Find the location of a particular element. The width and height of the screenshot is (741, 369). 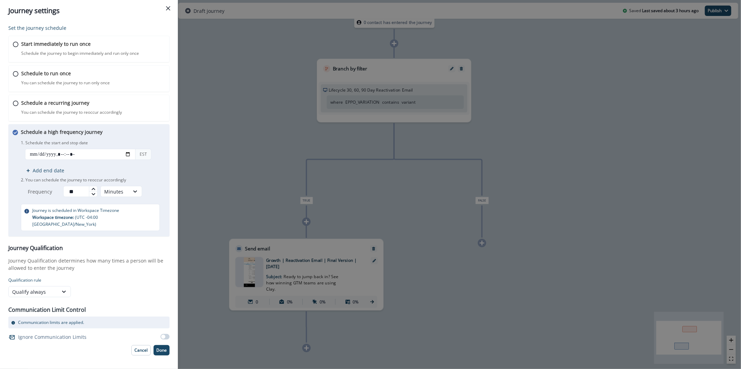

p: Qualification rule is located at coordinates (89, 281).